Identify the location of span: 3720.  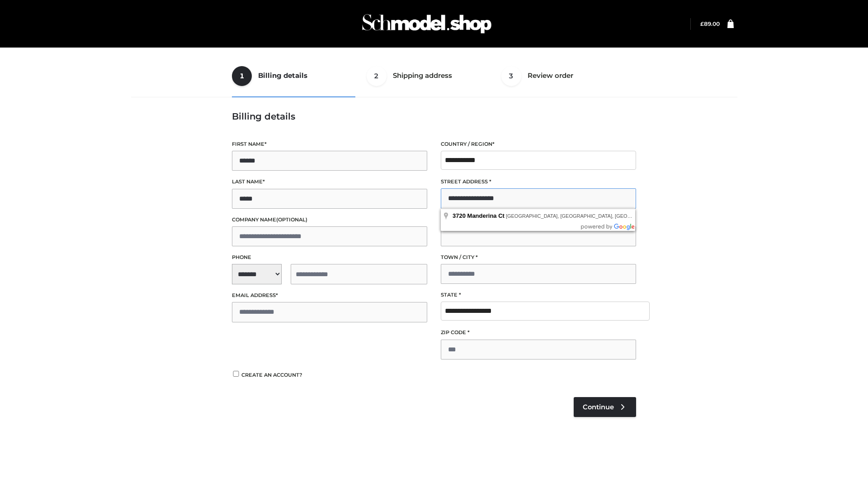
(459, 216).